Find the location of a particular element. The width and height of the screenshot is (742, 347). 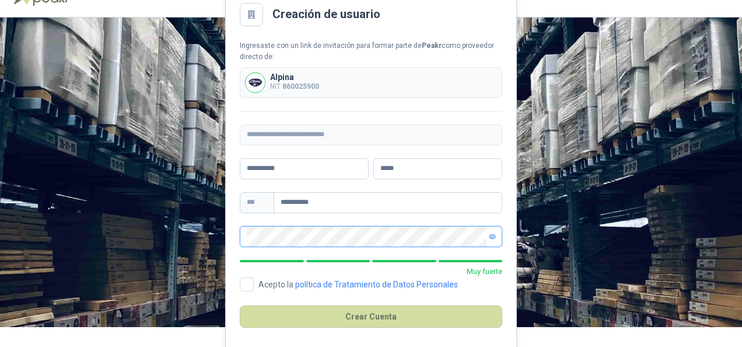

img: Company Logo is located at coordinates (255, 82).